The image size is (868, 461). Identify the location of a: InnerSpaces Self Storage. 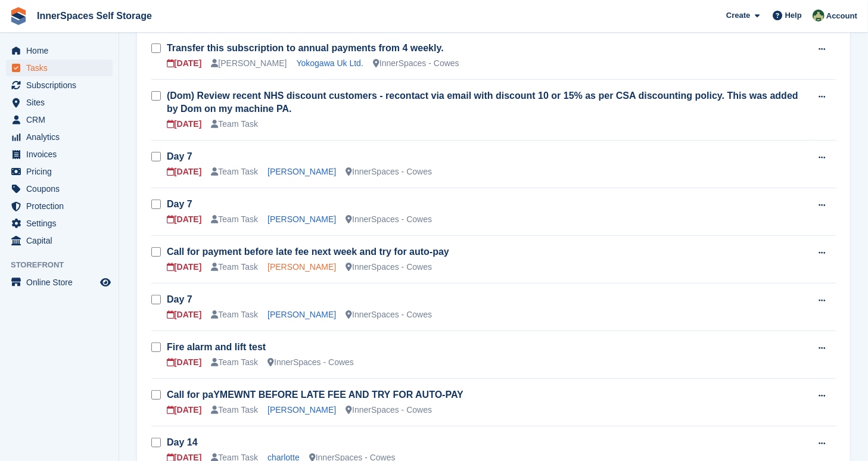
(94, 15).